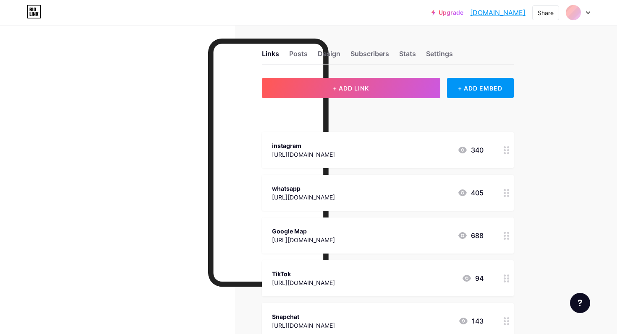 The width and height of the screenshot is (617, 334). What do you see at coordinates (470, 236) in the screenshot?
I see `div: 688` at bounding box center [470, 236].